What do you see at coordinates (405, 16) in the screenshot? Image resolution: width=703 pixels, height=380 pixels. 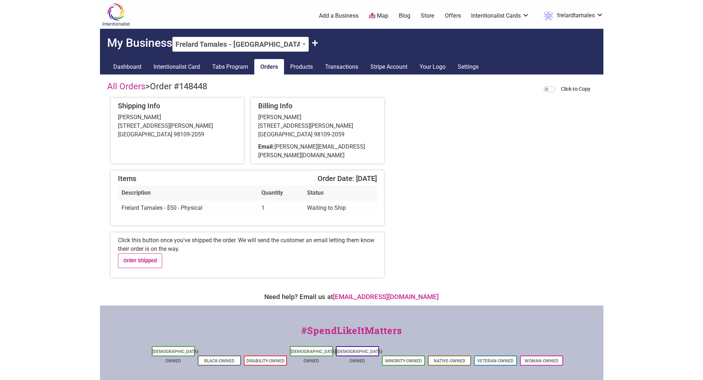 I see `a: Blog` at bounding box center [405, 16].